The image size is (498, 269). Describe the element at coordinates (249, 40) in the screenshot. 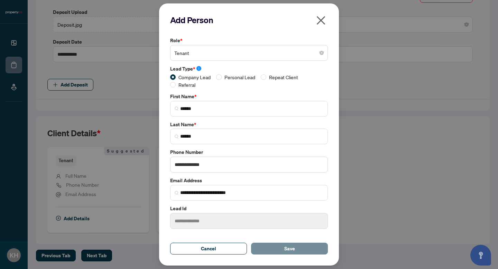

I see `label: Role` at that location.